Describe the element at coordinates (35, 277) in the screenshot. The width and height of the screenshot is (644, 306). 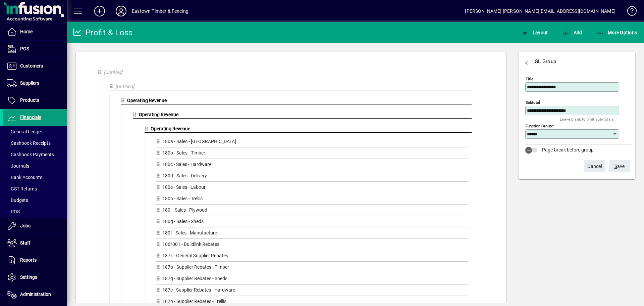
I see `a: Settings` at that location.